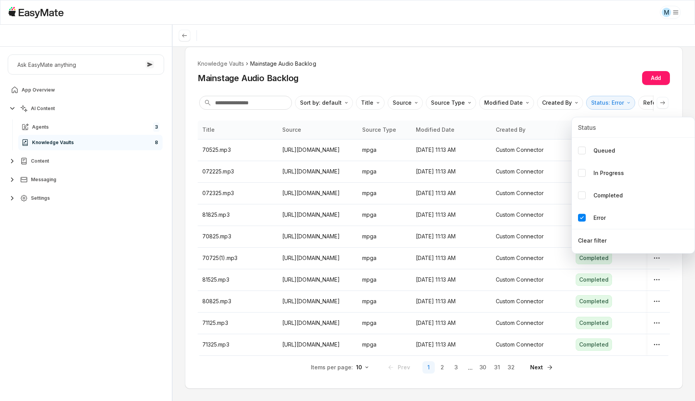 The image size is (695, 401). What do you see at coordinates (633, 195) in the screenshot?
I see `div: Completed` at bounding box center [633, 195].